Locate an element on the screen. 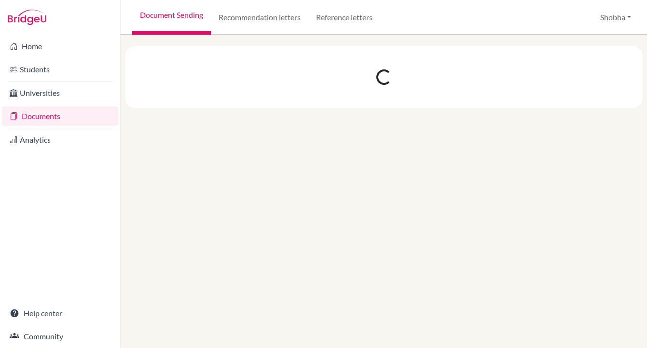 The image size is (647, 348). a: Students is located at coordinates (60, 69).